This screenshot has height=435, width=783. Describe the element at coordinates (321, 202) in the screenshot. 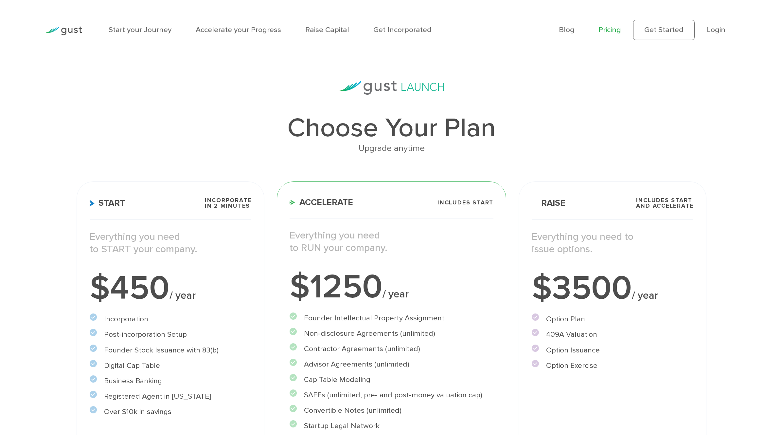

I see `span: Accelerate` at that location.